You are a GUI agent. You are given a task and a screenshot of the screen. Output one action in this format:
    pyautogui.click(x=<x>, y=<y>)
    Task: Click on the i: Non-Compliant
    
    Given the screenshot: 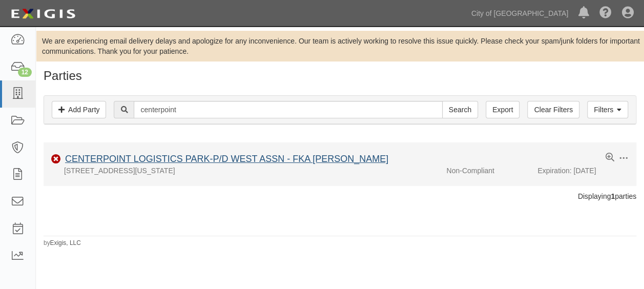 What is the action you would take?
    pyautogui.click(x=56, y=159)
    